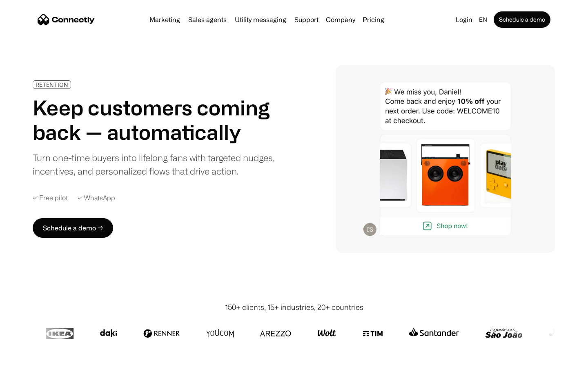 The width and height of the screenshot is (588, 367). I want to click on a: Schedule a demo →, so click(73, 228).